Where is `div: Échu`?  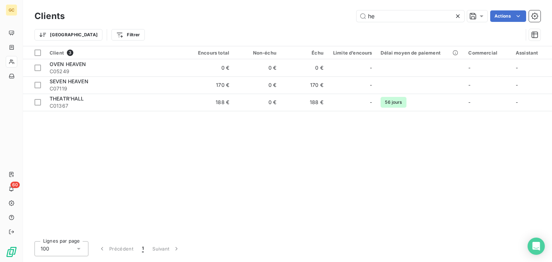 div: Échu is located at coordinates (304, 53).